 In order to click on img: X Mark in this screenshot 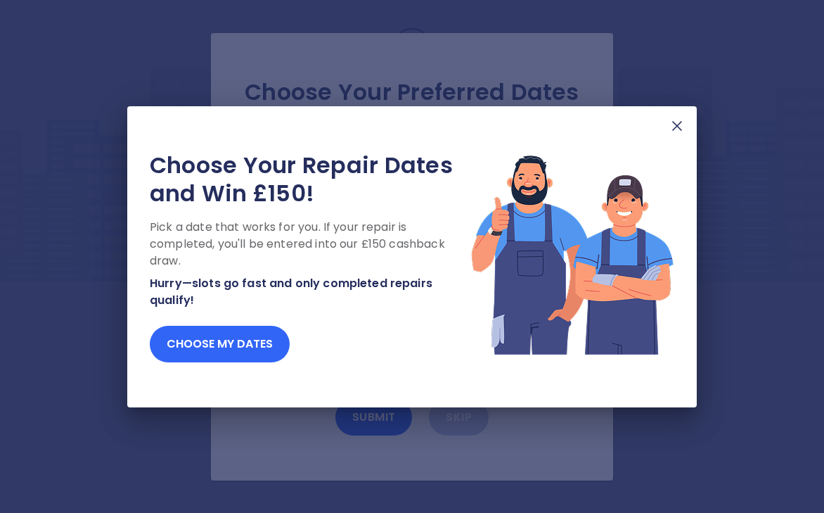, I will do `click(677, 126)`.